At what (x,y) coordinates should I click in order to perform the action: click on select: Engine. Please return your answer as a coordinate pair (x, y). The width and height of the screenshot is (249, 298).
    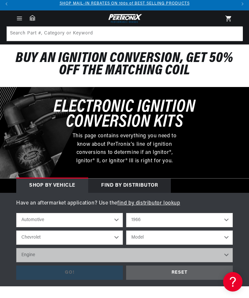
    Looking at the image, I should click on (125, 255).